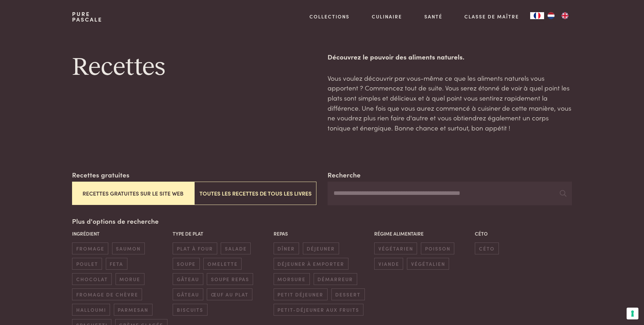 Image resolution: width=644 pixels, height=325 pixels. What do you see at coordinates (450, 103) in the screenshot?
I see `p: Vous voulez découvrir par vous-même ce que les aliments naturels vous apportent ? Commencez tout ...` at bounding box center [450, 103].